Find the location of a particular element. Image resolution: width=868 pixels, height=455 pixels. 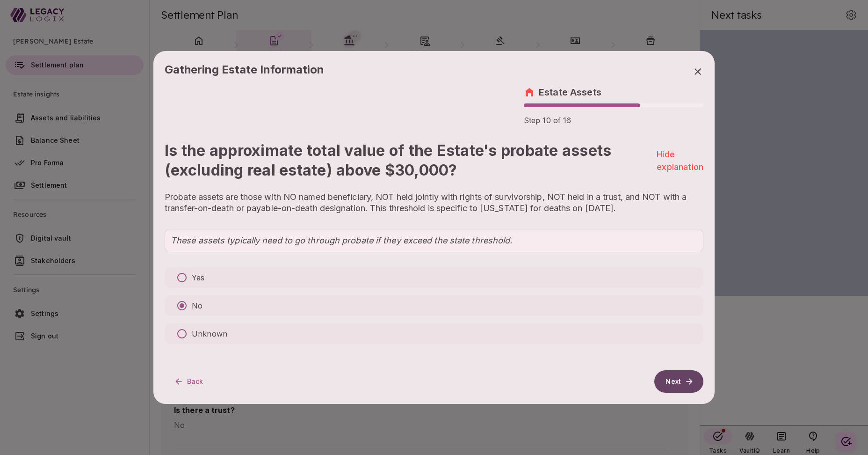

p: Unknown is located at coordinates (210, 334).